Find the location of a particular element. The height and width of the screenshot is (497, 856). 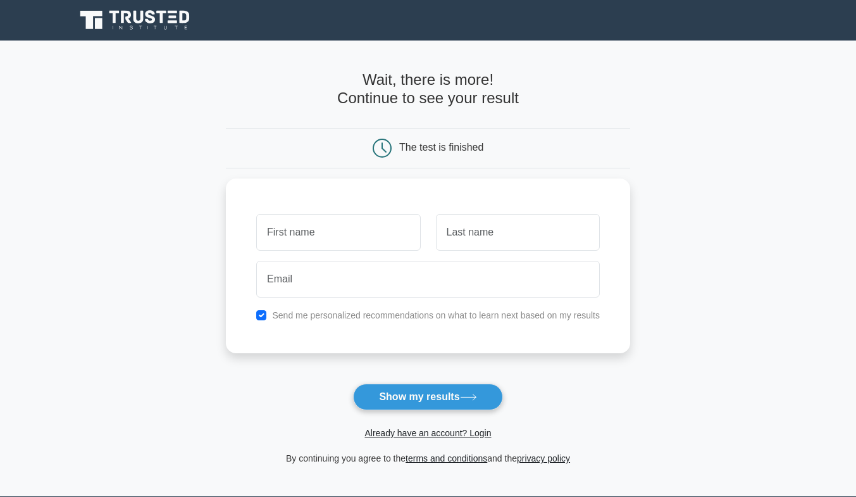

div: By continuing you agree to the and the is located at coordinates (428, 458).